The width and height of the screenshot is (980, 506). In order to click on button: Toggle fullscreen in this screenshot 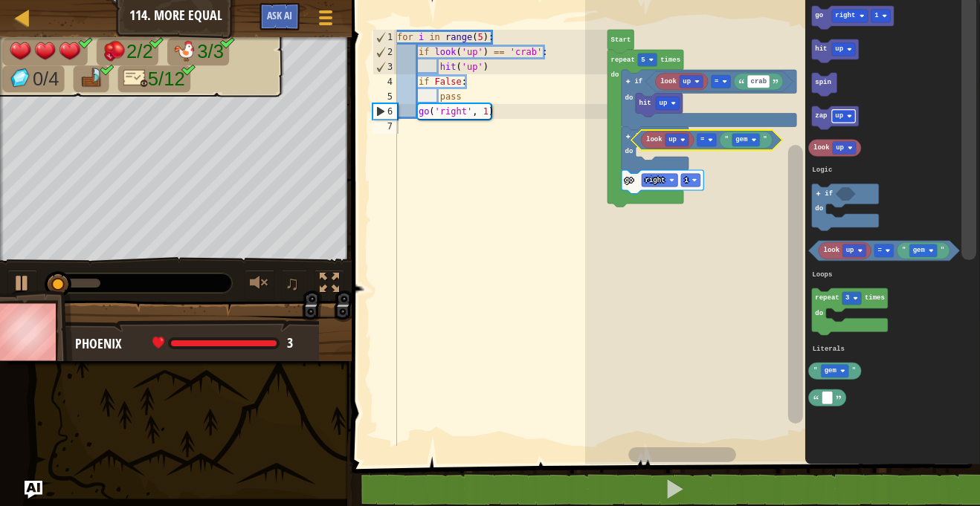, I will do `click(329, 284)`.